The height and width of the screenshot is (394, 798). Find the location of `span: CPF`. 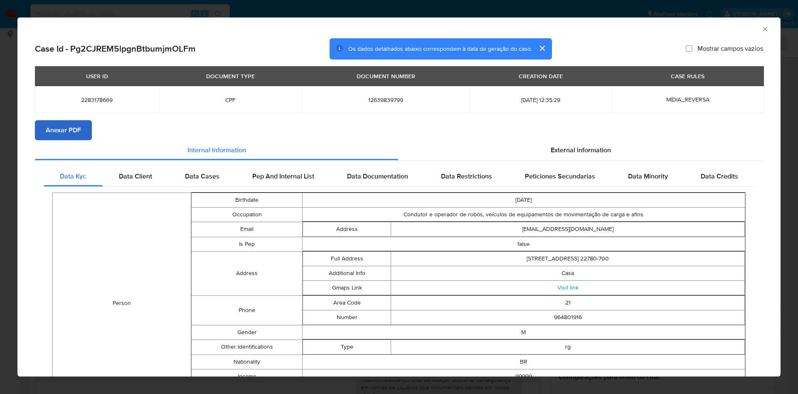

span: CPF is located at coordinates (231, 100).